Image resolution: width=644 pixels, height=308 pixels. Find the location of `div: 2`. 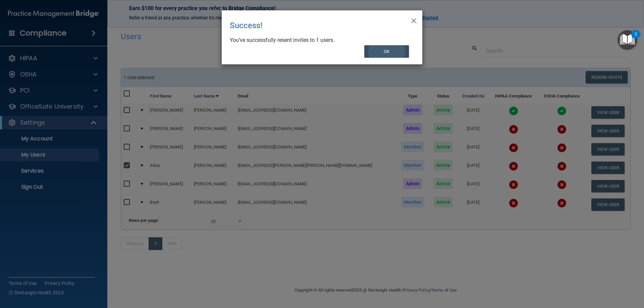

div: 2 is located at coordinates (636, 38).